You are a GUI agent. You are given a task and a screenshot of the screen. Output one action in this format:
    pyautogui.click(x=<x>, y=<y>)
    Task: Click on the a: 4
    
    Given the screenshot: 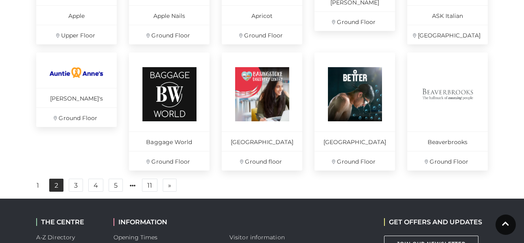 What is the action you would take?
    pyautogui.click(x=96, y=185)
    